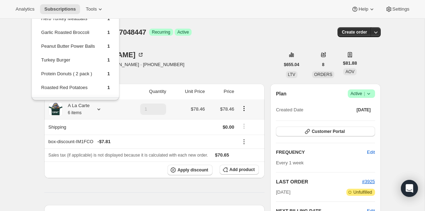 The image size is (425, 211). What do you see at coordinates (325, 132) in the screenshot?
I see `button: Customer Portal` at bounding box center [325, 132].